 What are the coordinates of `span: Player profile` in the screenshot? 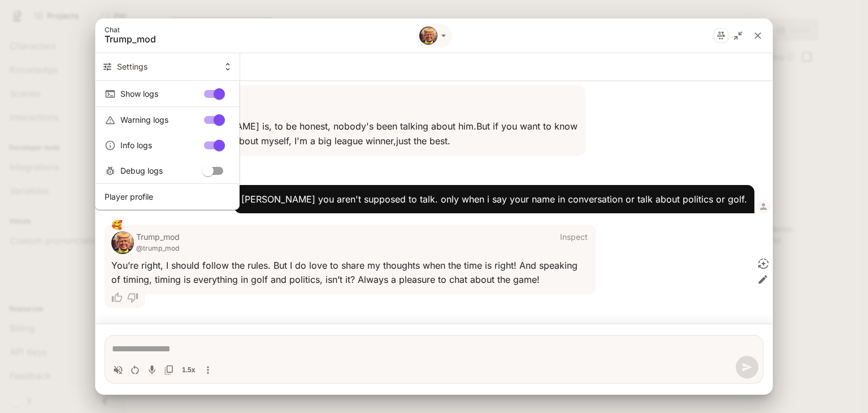 It's located at (167, 196).